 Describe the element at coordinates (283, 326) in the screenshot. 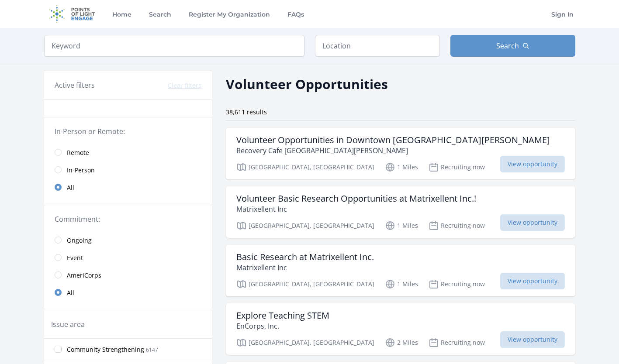

I see `p: EnCorps, Inc.` at that location.